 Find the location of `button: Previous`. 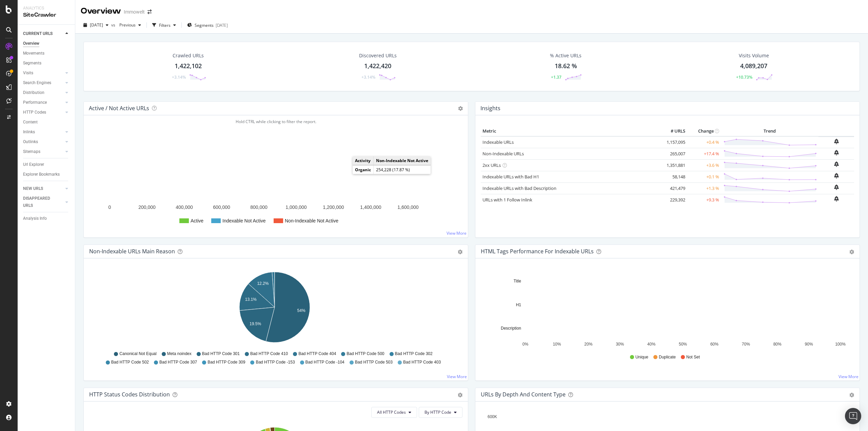

button: Previous is located at coordinates (130, 25).